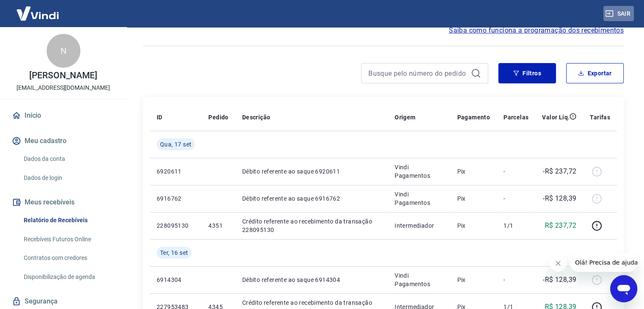 This screenshot has height=309, width=644. What do you see at coordinates (38, 9) in the screenshot?
I see `span: Olá! Precisa de ajuda?` at bounding box center [38, 9].